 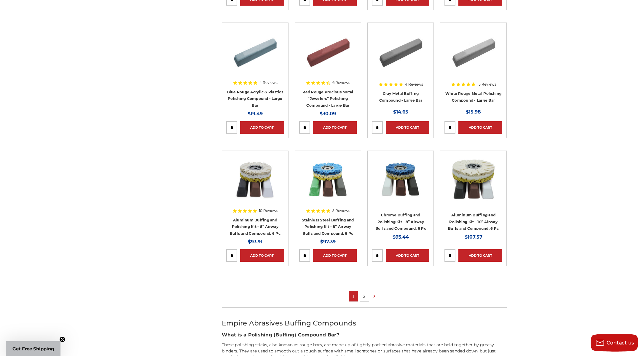 I want to click on span: $30.09, so click(x=327, y=113).